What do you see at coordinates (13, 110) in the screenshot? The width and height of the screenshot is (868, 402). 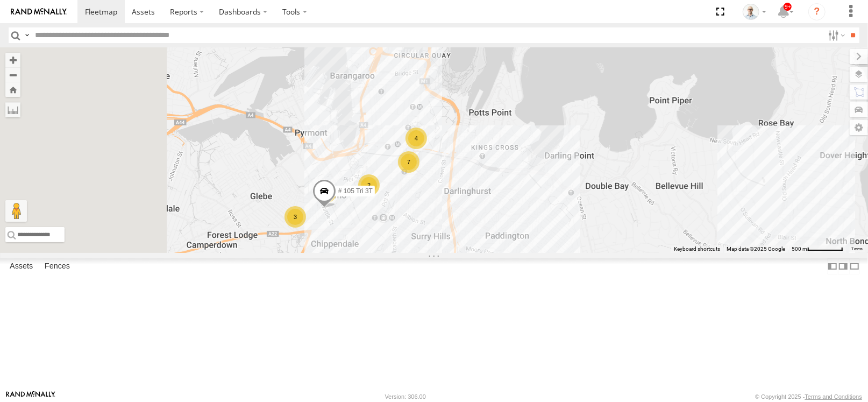 I see `label: Measure` at bounding box center [13, 110].